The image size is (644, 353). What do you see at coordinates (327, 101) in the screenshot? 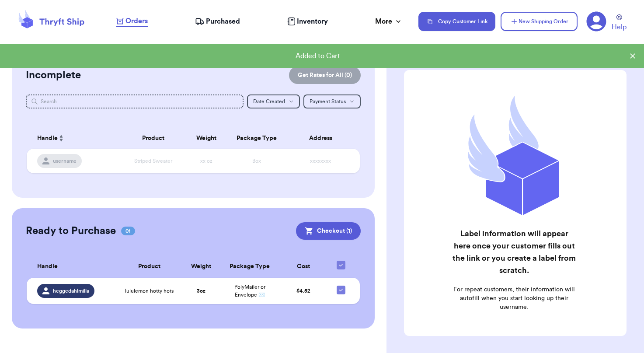
I see `span: Payment Status` at bounding box center [327, 101].